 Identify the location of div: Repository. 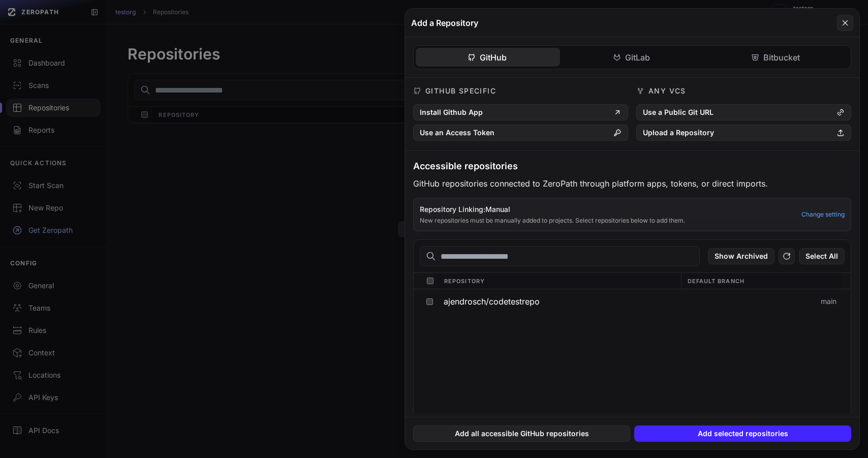
(560, 281).